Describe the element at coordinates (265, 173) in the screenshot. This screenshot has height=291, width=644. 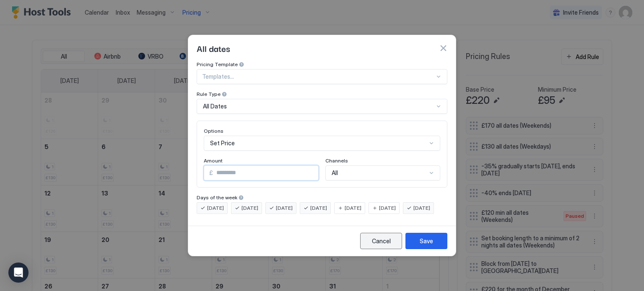
I see `input: Input Field` at that location.